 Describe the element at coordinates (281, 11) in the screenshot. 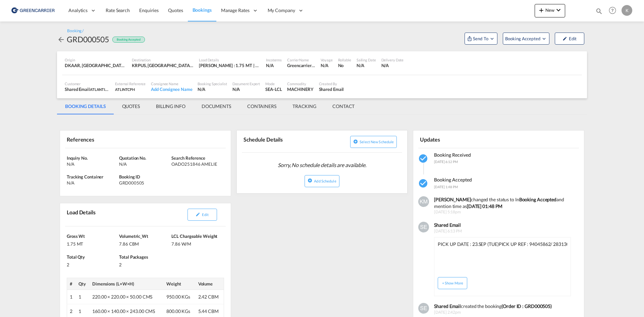

I see `span: My Company` at that location.